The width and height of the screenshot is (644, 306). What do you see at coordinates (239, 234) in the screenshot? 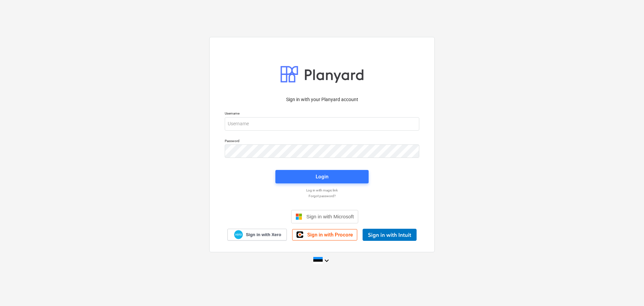
I see `img: Xero logo` at bounding box center [239, 234].